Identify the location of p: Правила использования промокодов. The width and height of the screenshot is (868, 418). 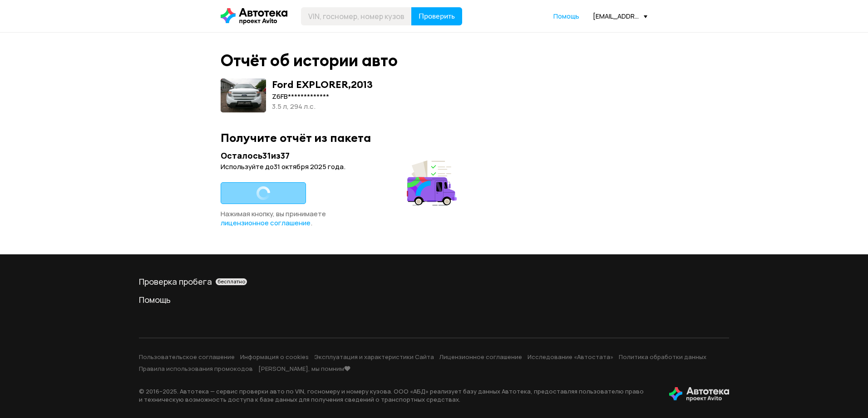
(195, 369).